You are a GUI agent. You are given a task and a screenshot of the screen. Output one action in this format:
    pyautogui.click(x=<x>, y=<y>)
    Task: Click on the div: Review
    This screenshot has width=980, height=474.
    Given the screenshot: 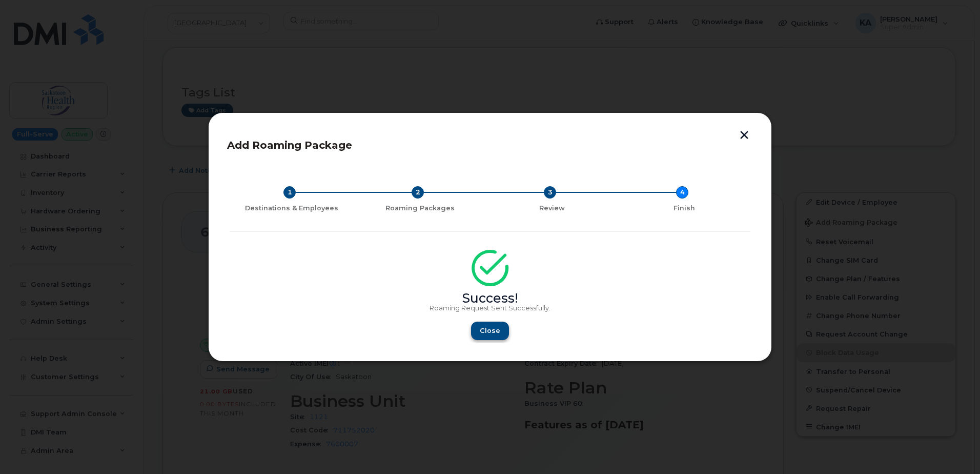 What is the action you would take?
    pyautogui.click(x=552, y=208)
    